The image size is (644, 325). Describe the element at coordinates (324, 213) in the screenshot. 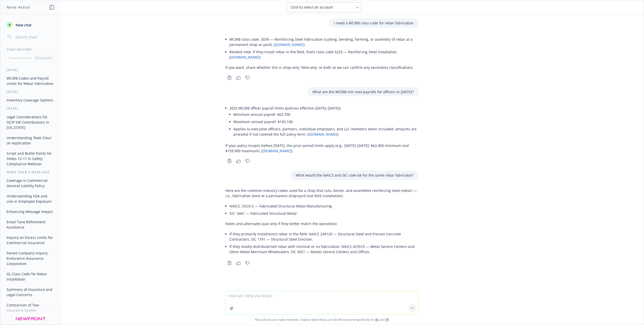

I see `li: SIC: 3441 — Fabricated Structural Metal` at that location.